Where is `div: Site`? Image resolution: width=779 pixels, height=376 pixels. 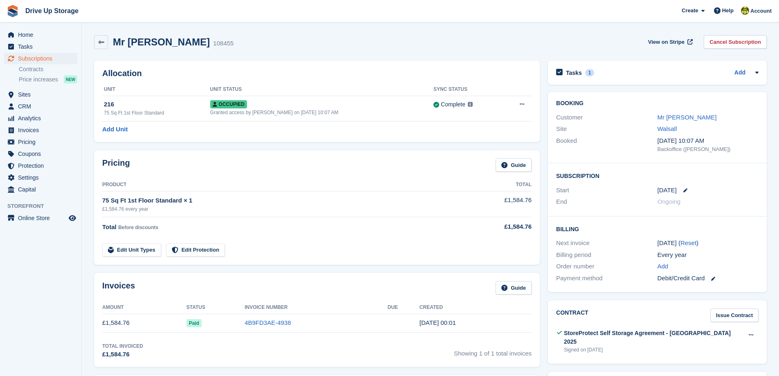
div: Site is located at coordinates (607, 129).